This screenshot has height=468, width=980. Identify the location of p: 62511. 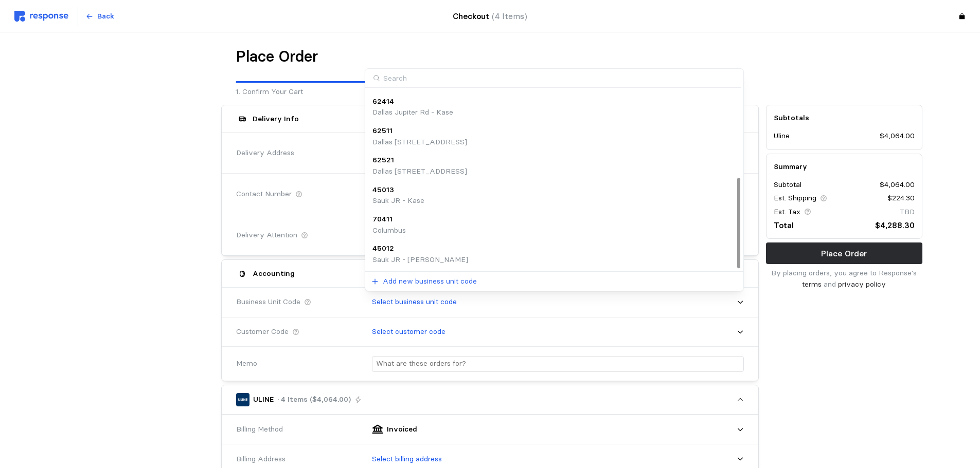
(382, 131).